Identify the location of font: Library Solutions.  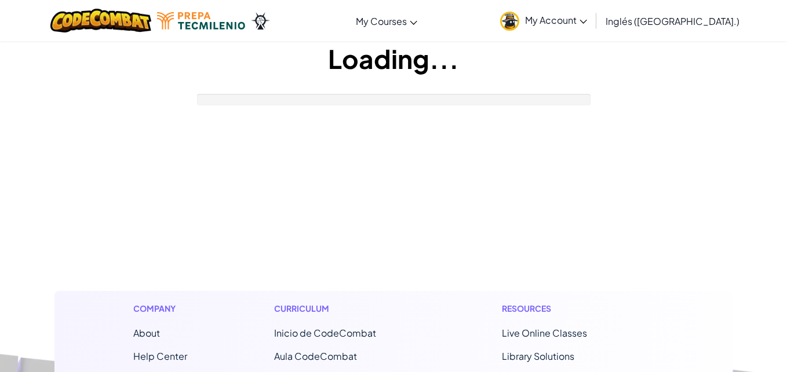
(538, 356).